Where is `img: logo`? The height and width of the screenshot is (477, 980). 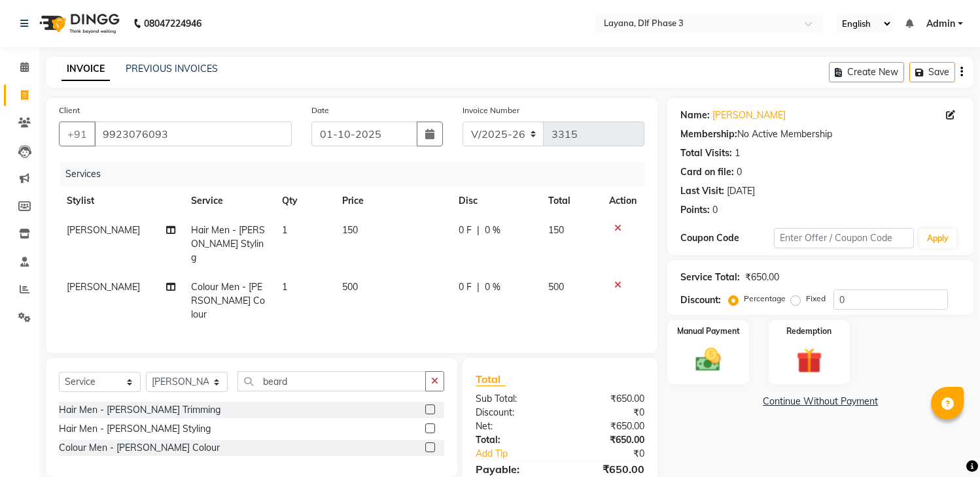
img: logo is located at coordinates (78, 24).